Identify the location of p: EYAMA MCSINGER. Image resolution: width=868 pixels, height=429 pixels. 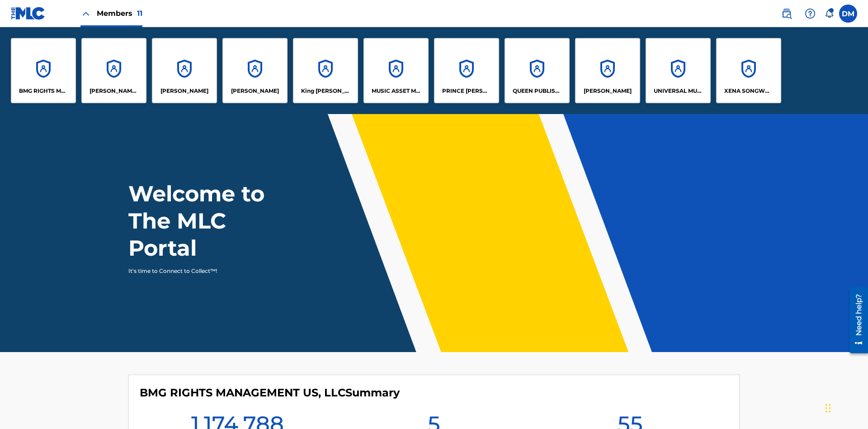
(255, 91).